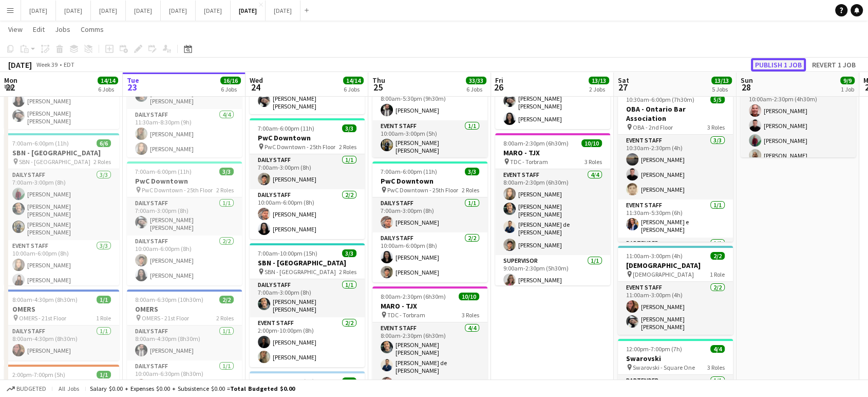 Image resolution: width=868 pixels, height=397 pixels. What do you see at coordinates (45, 299) in the screenshot?
I see `span: 8:00am-4:30pm (8h30m)` at bounding box center [45, 299].